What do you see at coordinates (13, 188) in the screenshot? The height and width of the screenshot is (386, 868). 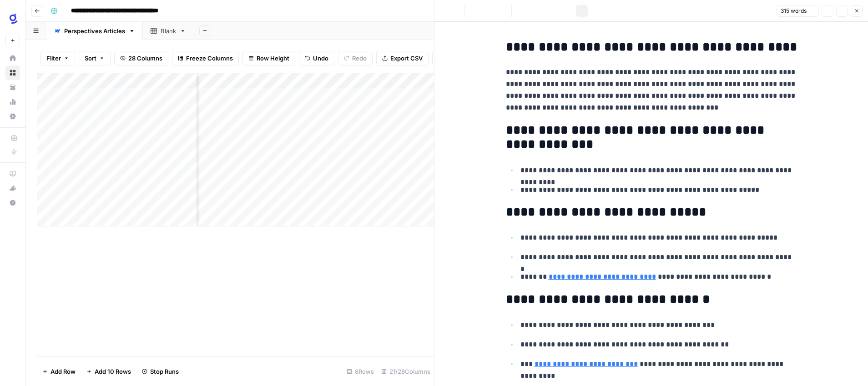 I see `div: What's new?` at bounding box center [13, 188].